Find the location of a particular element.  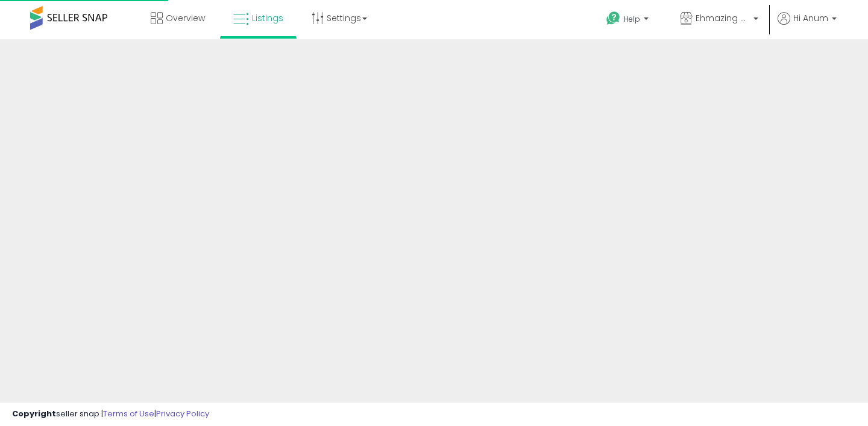

span: Help is located at coordinates (631, 19).